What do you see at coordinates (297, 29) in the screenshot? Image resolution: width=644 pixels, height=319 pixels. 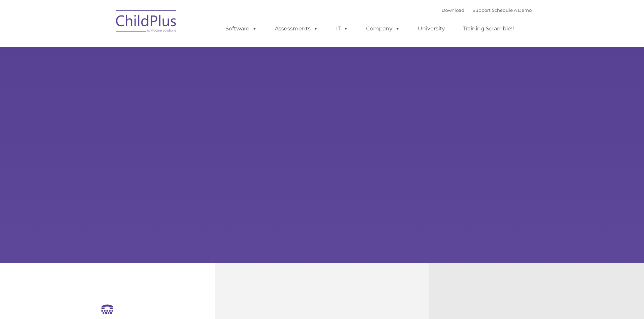 I see `a: Assessments` at bounding box center [297, 29].